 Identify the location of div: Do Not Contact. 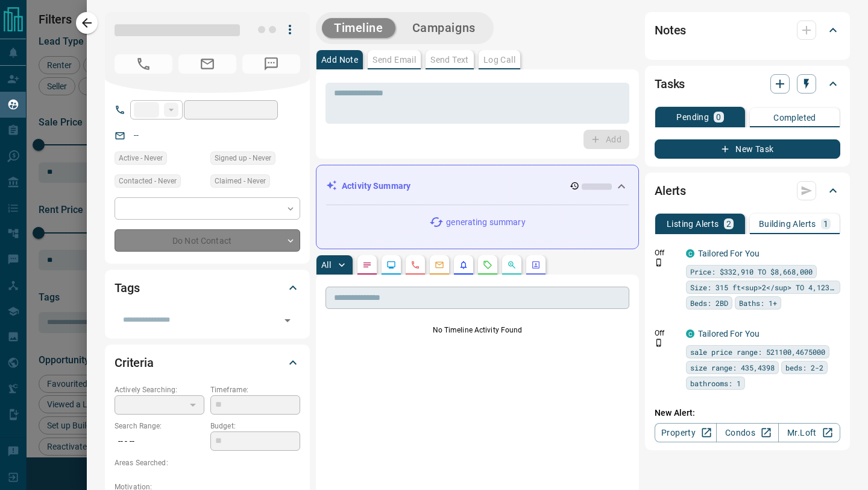
(208, 240).